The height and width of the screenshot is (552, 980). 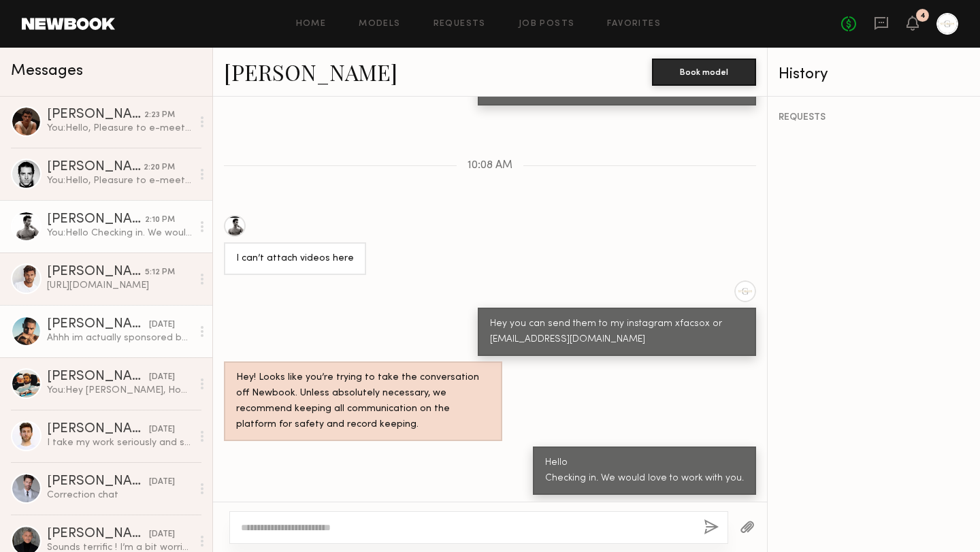 I want to click on div: Ahhh im actually sponsored by a supplement company so I can’t promote and other supplement compan..., so click(x=119, y=338).